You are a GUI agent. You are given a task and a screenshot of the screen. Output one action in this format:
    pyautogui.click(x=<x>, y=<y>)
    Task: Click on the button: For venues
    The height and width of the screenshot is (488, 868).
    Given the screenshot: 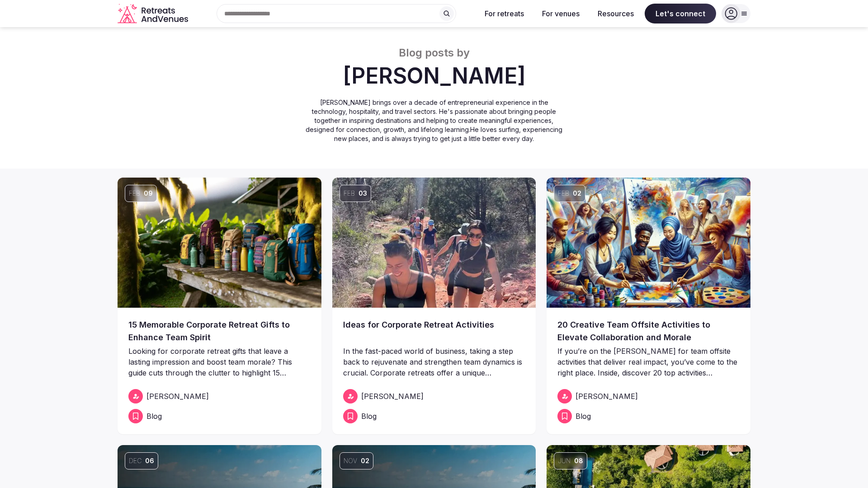 What is the action you would take?
    pyautogui.click(x=561, y=13)
    